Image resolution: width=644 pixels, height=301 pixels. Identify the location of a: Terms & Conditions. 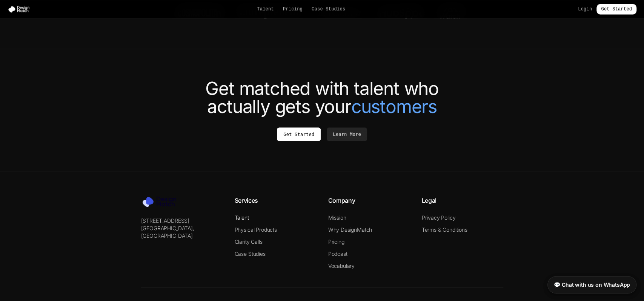
(444, 230).